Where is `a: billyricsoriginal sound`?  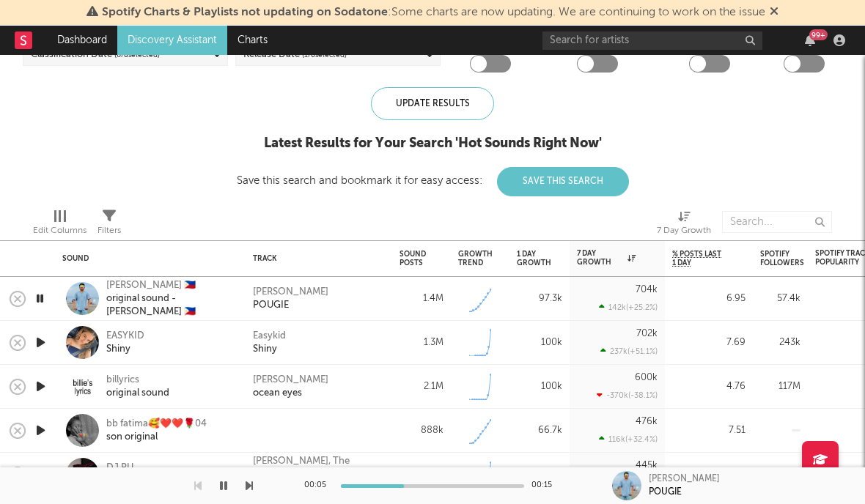
a: billyricsoriginal sound is located at coordinates (138, 387).